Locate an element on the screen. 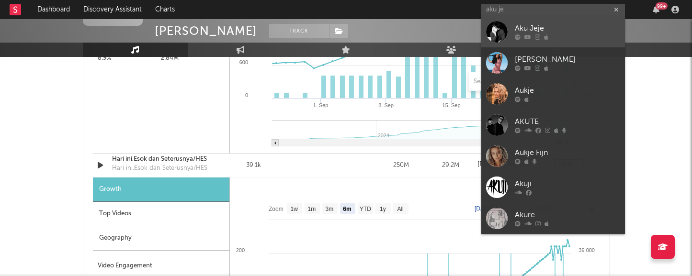 Image resolution: width=692 pixels, height=276 pixels. div: Akure is located at coordinates (568, 216).